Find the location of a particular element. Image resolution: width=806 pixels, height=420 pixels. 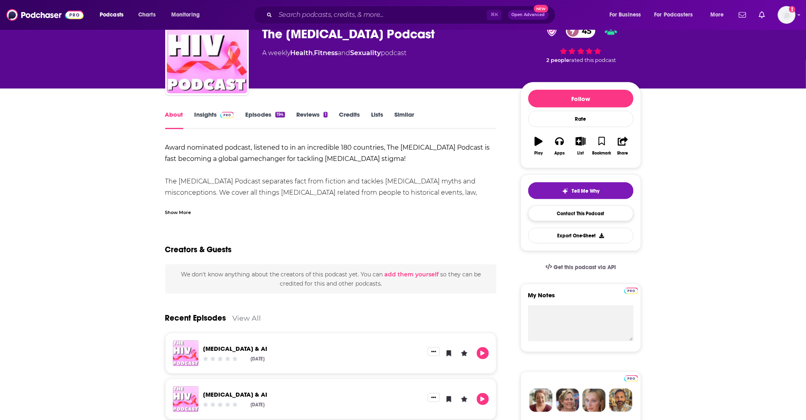

span: ⌘ K is located at coordinates (494, 15).